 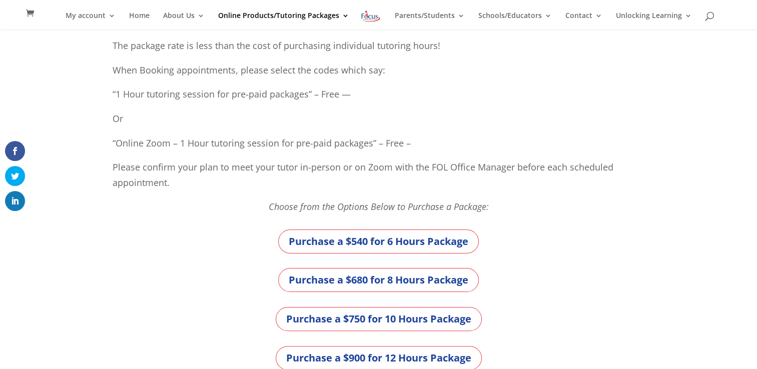 What do you see at coordinates (430, 21) in the screenshot?
I see `a: Parents/Students` at bounding box center [430, 21].